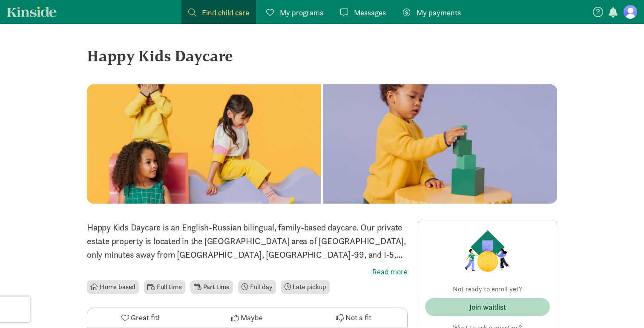  What do you see at coordinates (252, 317) in the screenshot?
I see `span: Maybe` at bounding box center [252, 317].